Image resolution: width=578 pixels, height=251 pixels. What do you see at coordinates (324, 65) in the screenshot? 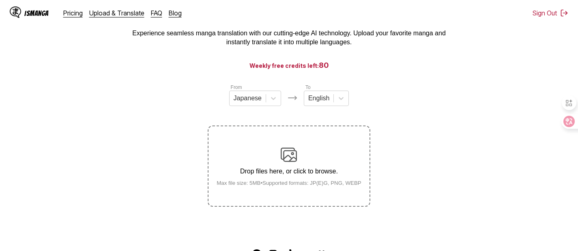
I see `span: 80` at bounding box center [324, 65].